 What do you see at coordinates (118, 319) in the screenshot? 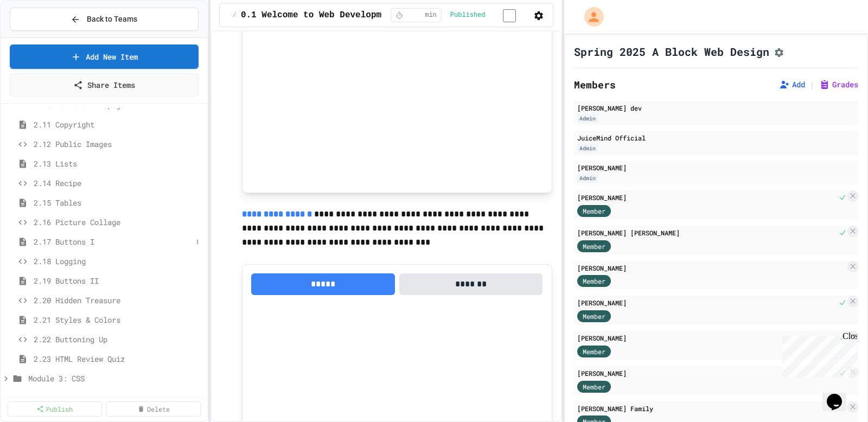
I see `span: 2.21 Styles & Colors` at bounding box center [118, 319].